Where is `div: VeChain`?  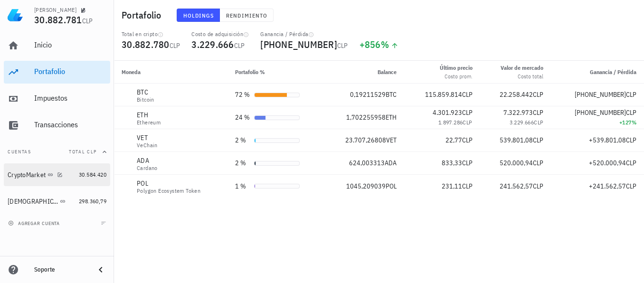 div: VeChain is located at coordinates (148, 145).